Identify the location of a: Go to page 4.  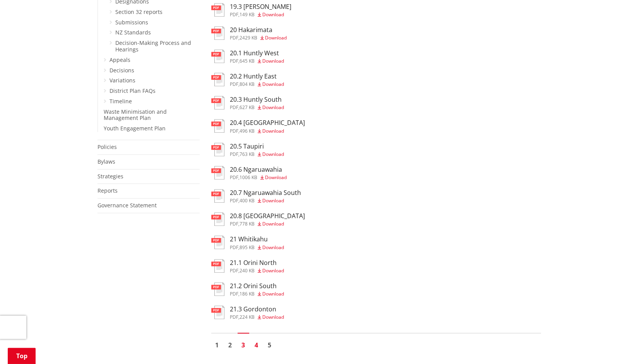
(257, 345).